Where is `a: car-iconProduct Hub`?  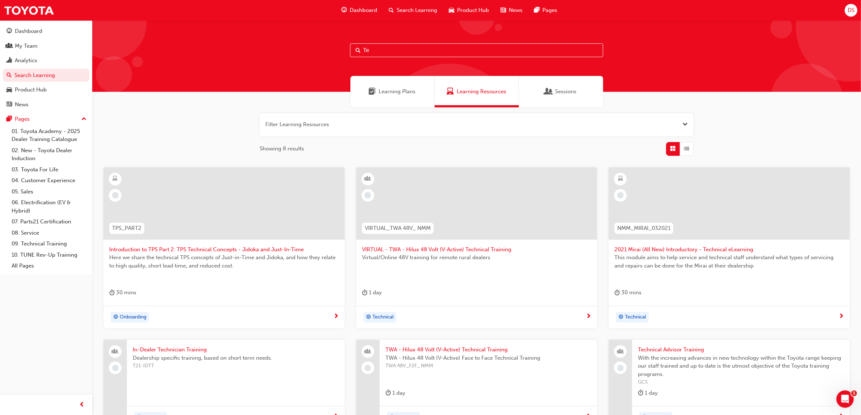 a: car-iconProduct Hub is located at coordinates (469, 10).